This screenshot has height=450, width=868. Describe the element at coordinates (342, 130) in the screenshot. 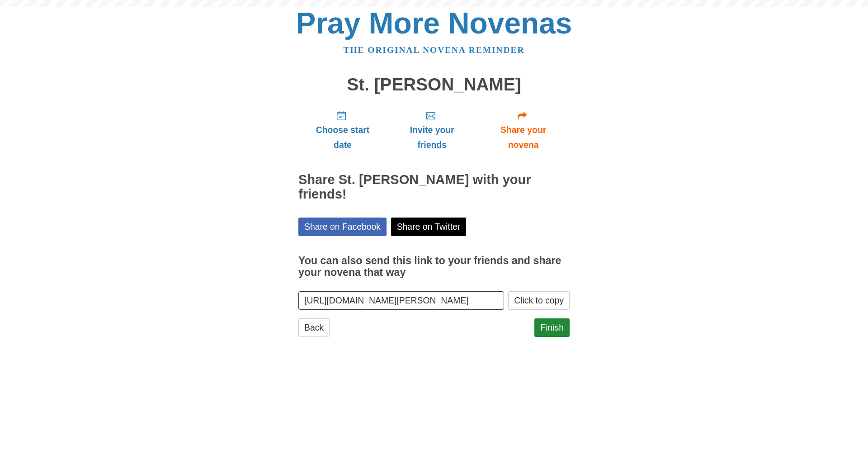

I see `a: Choose start date` at that location.